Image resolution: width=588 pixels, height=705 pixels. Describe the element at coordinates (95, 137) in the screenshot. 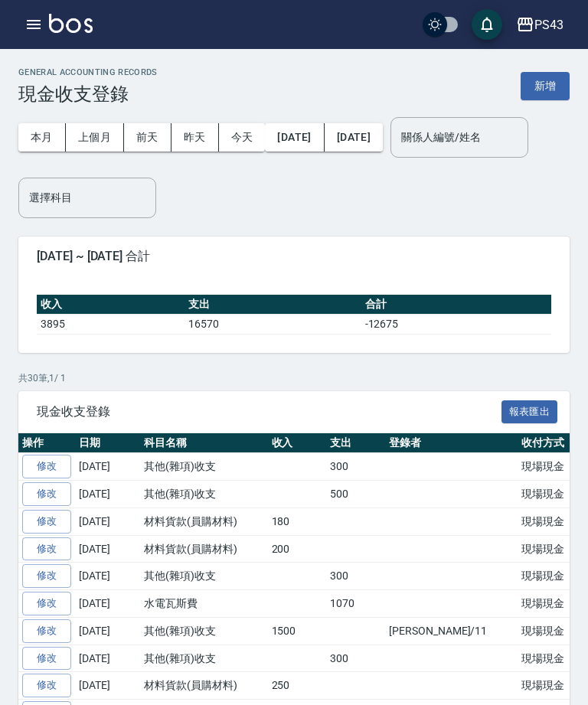

I see `button: 上個月` at that location.